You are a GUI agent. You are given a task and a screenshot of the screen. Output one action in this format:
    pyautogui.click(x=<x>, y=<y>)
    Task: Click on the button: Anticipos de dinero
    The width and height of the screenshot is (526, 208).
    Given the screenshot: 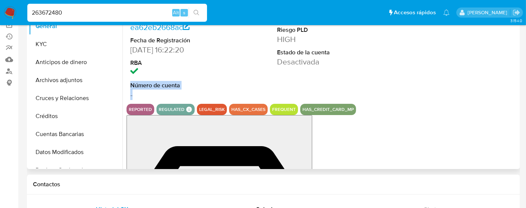 What is the action you would take?
    pyautogui.click(x=76, y=62)
    